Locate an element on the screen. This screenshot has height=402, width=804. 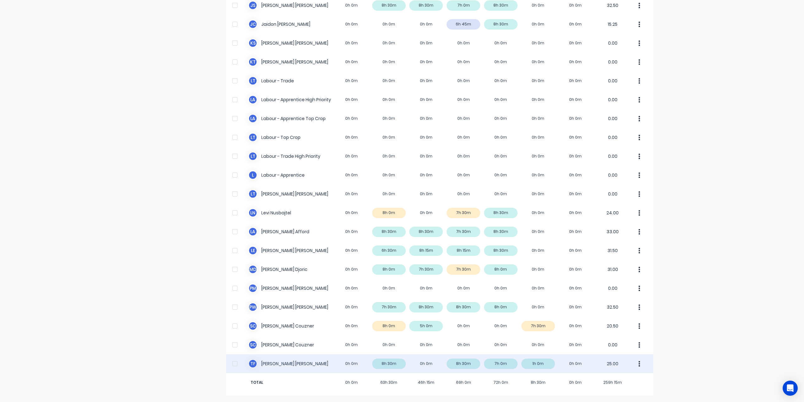
span: 46h 15m is located at coordinates (426, 382).